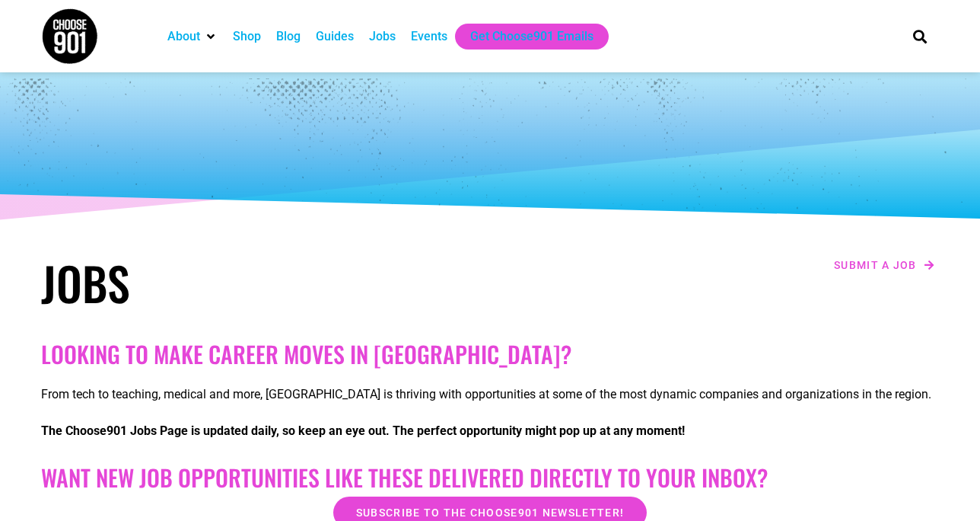  What do you see at coordinates (382, 37) in the screenshot?
I see `div: Jobs` at bounding box center [382, 37].